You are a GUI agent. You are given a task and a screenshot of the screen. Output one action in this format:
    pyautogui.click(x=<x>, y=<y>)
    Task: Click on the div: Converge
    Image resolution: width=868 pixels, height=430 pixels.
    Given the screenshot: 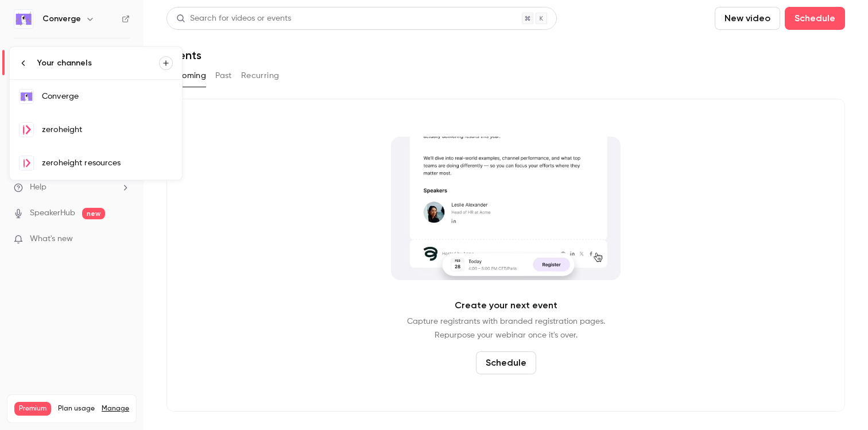 What is the action you would take?
    pyautogui.click(x=108, y=96)
    